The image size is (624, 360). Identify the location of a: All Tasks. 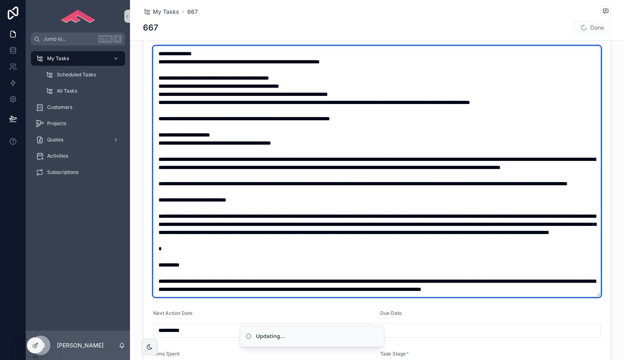
(83, 91).